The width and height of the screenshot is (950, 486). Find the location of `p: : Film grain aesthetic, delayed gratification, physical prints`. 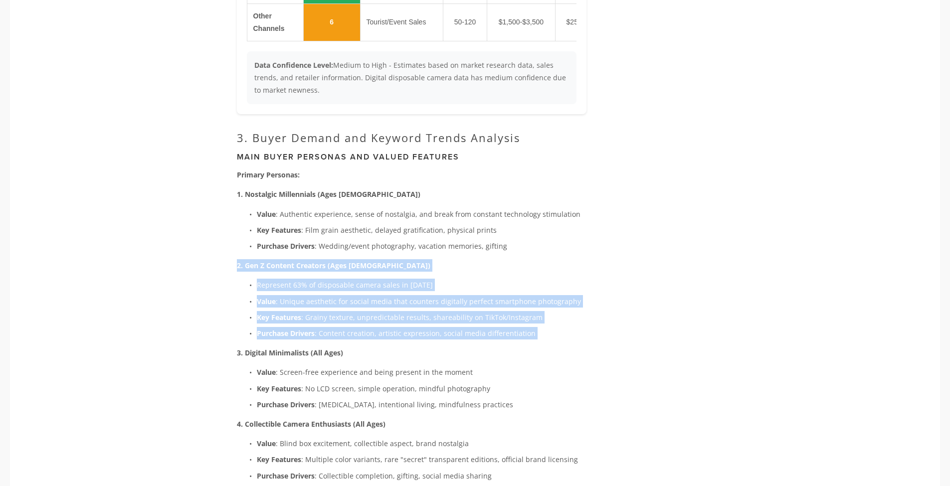

p: : Film grain aesthetic, delayed gratification, physical prints is located at coordinates (421, 230).